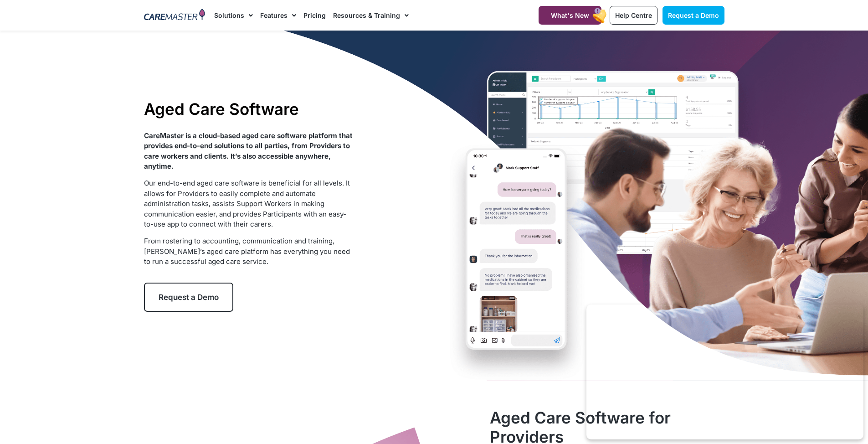 This screenshot has width=868, height=444. What do you see at coordinates (175, 15) in the screenshot?
I see `img: CareMaster Logo` at bounding box center [175, 15].